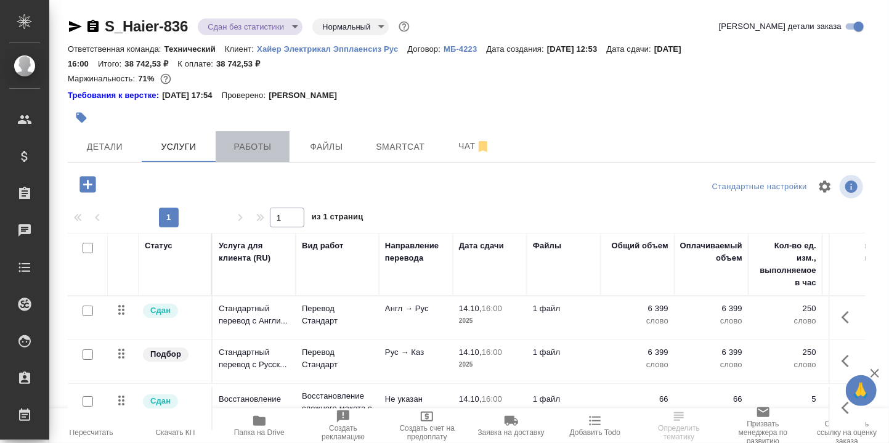 The width and height of the screenshot is (889, 443). What do you see at coordinates (332, 49) in the screenshot?
I see `p: Хайер Электрикал Эпплаенсиз Рус` at bounding box center [332, 49].